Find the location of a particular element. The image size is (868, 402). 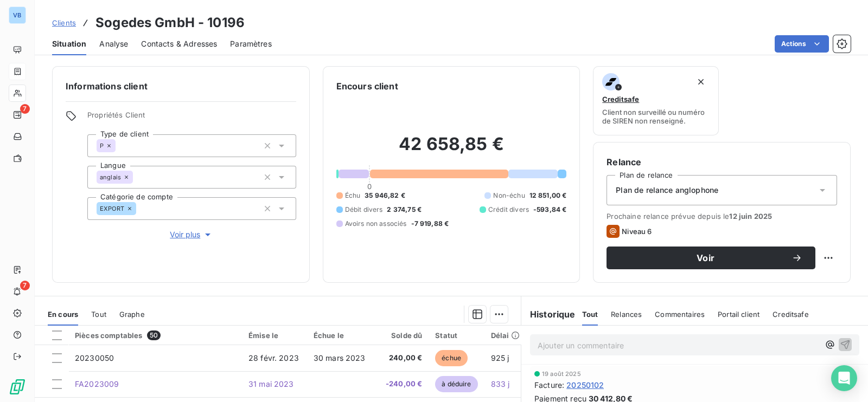

button: Voir is located at coordinates (710, 258).